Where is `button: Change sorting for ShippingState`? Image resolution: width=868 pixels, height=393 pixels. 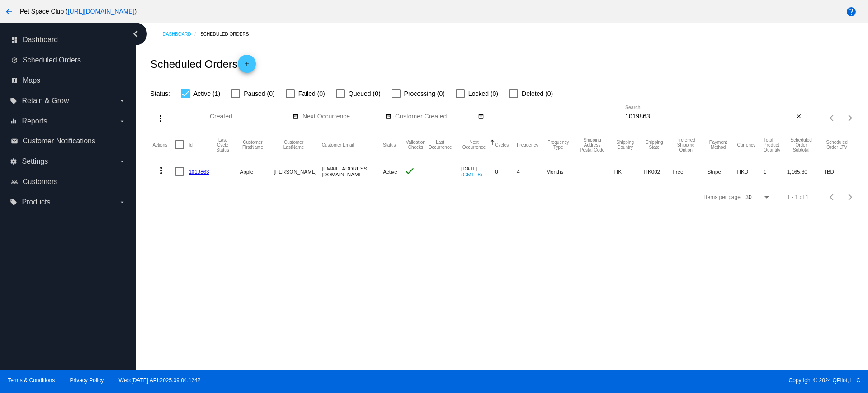 button: Change sorting for ShippingState is located at coordinates (655, 145).